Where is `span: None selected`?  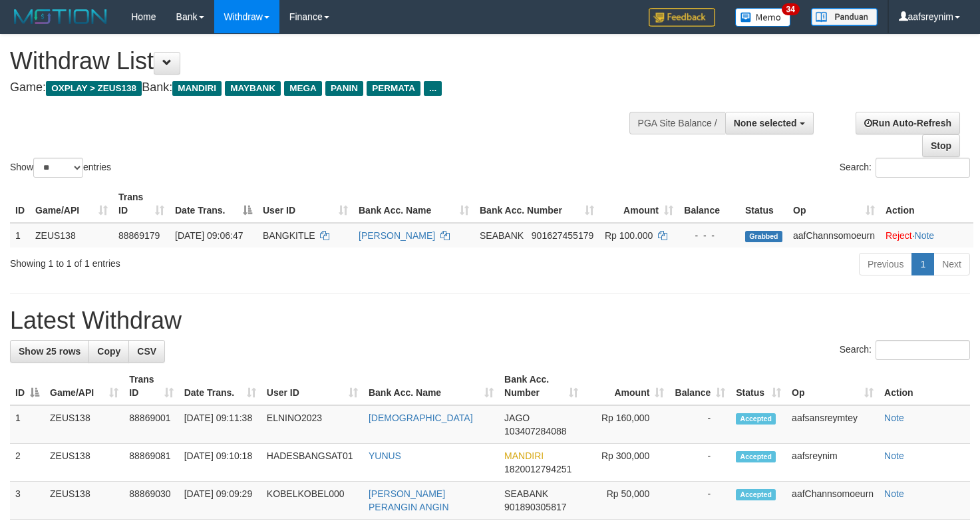
span: None selected is located at coordinates (765, 123).